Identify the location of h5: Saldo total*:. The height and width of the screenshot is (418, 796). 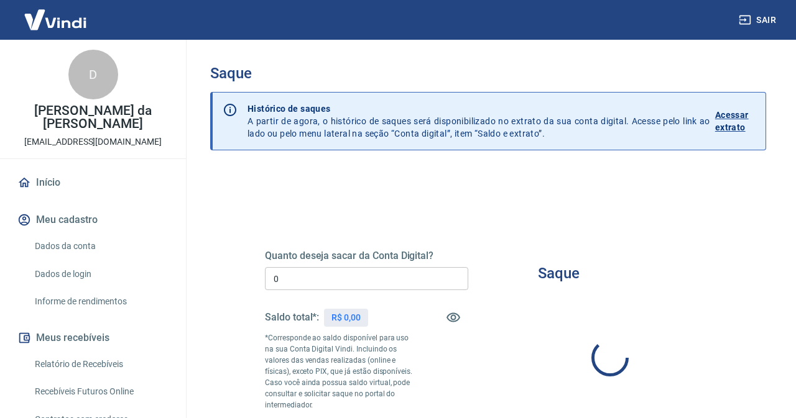
(292, 318).